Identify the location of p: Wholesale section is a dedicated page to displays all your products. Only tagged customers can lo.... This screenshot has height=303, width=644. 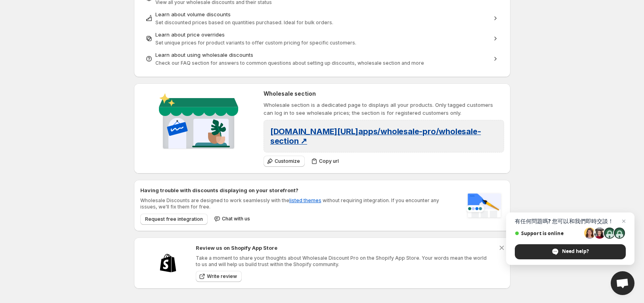
(384, 109).